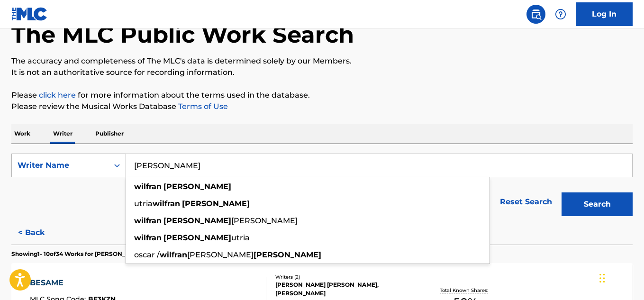  What do you see at coordinates (345, 277) in the screenshot?
I see `div: Writers ( 2 )` at bounding box center [345, 277].